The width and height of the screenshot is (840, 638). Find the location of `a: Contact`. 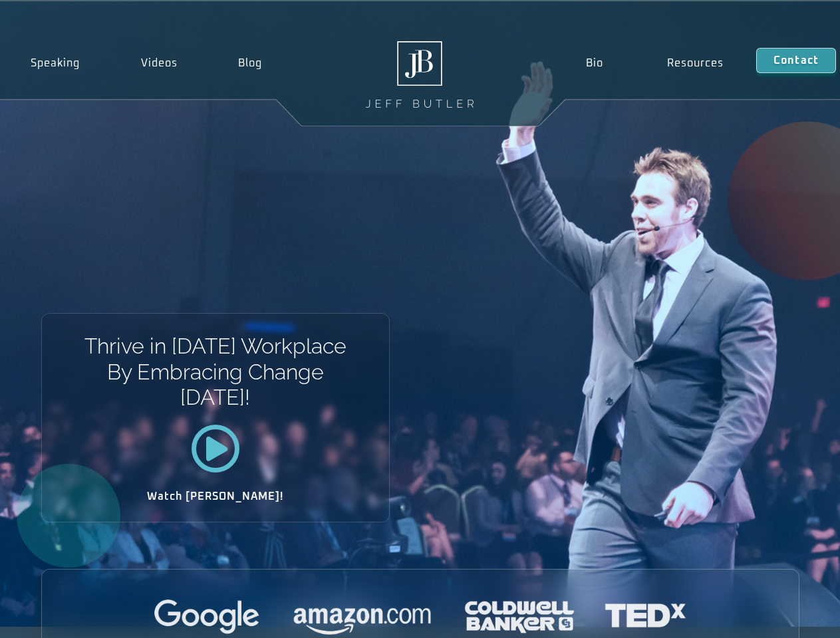

a: Contact is located at coordinates (796, 61).